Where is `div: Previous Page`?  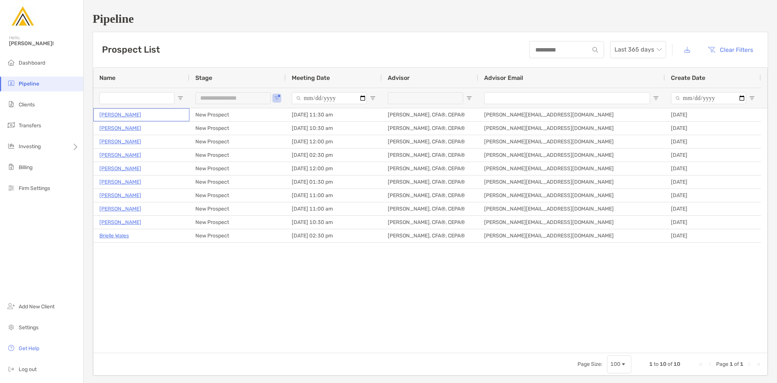
div: Previous Page is located at coordinates (710, 365).